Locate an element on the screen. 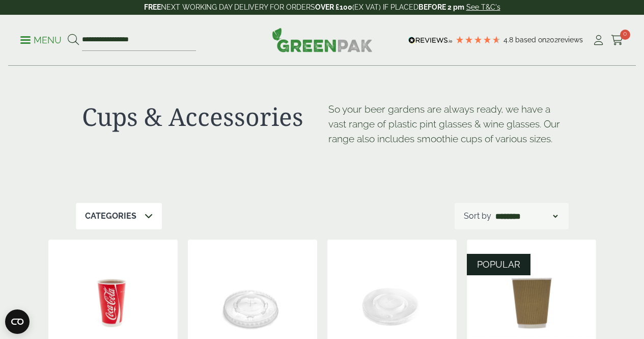  span: reviews is located at coordinates (570, 40).